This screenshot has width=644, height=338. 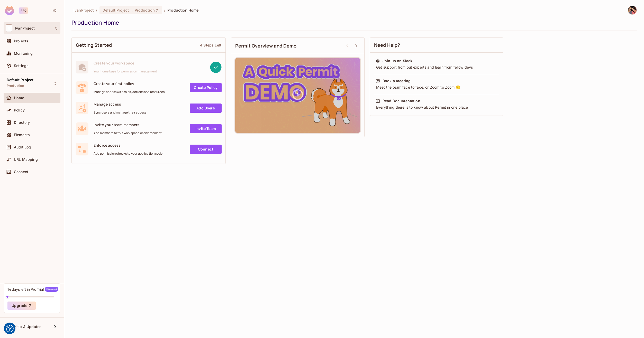 I want to click on span: Create your first policy, so click(x=129, y=83).